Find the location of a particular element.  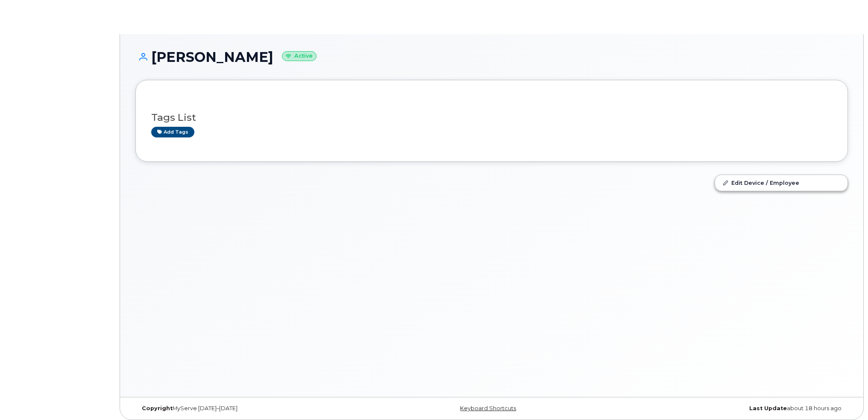

strong: Last Update is located at coordinates (768, 408).